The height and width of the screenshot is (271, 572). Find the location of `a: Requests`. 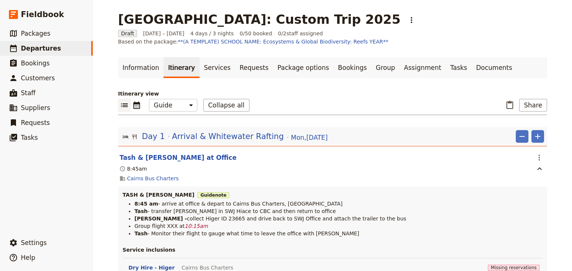

a: Requests is located at coordinates (254, 68).